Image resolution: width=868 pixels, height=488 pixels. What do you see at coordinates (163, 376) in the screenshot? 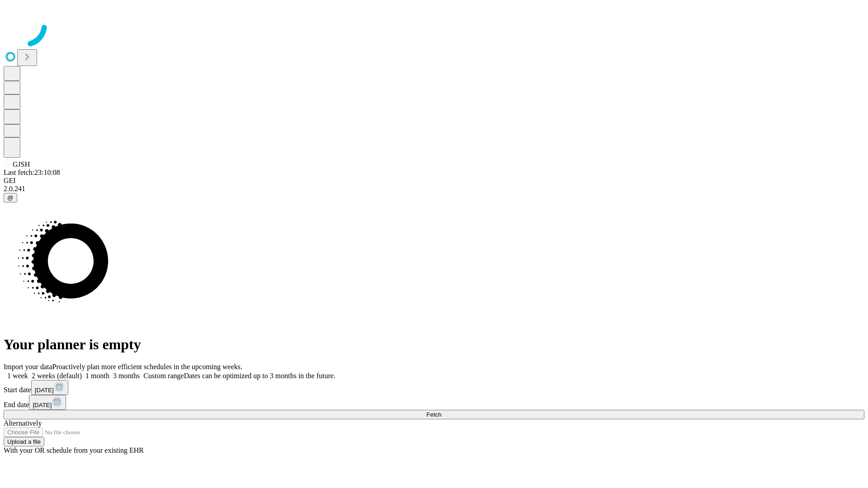
I see `span: Custom range` at bounding box center [163, 376].